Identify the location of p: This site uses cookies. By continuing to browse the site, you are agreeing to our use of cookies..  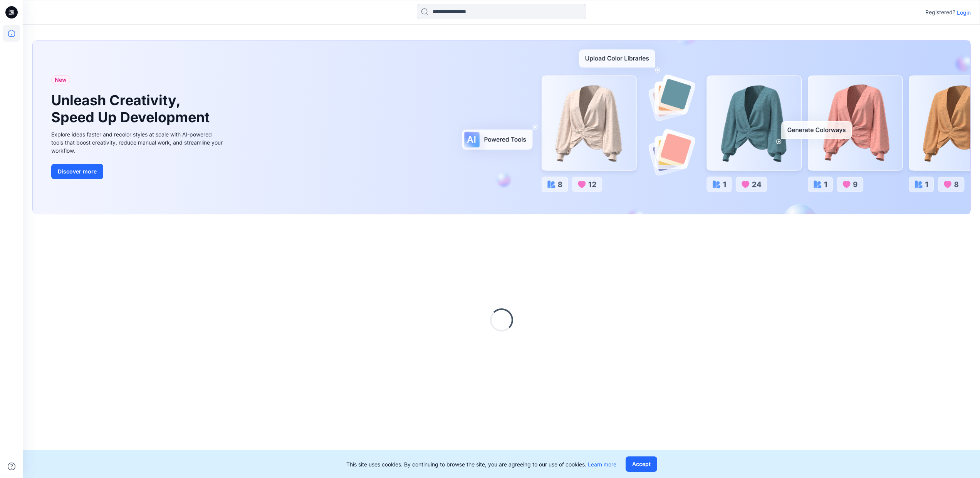
(481, 464).